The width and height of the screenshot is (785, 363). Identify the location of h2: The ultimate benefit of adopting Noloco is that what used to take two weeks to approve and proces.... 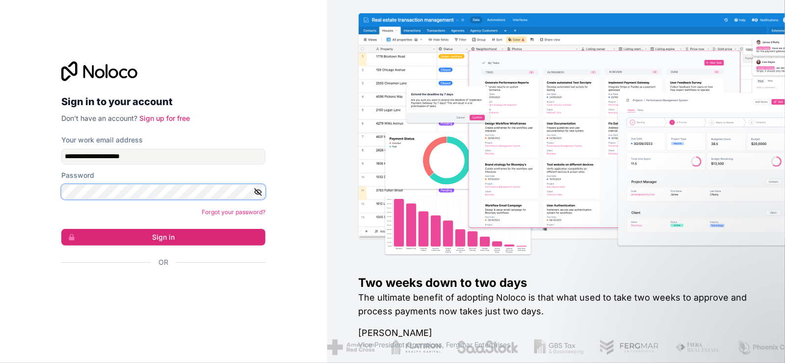
(556, 304).